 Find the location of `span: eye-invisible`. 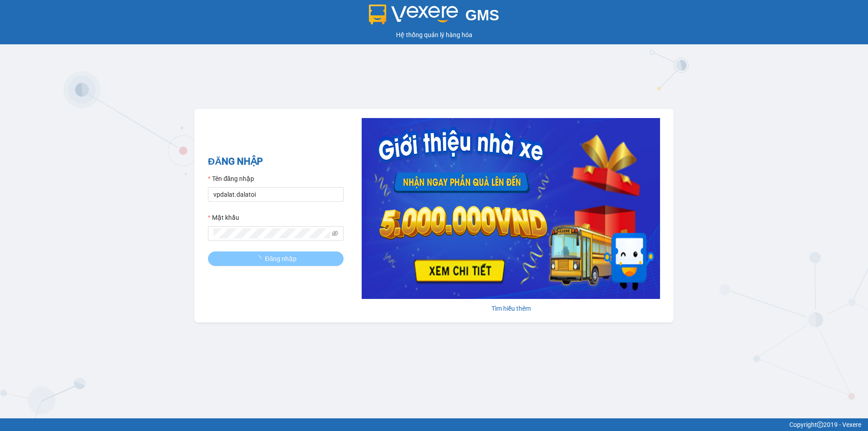

span: eye-invisible is located at coordinates (335, 233).